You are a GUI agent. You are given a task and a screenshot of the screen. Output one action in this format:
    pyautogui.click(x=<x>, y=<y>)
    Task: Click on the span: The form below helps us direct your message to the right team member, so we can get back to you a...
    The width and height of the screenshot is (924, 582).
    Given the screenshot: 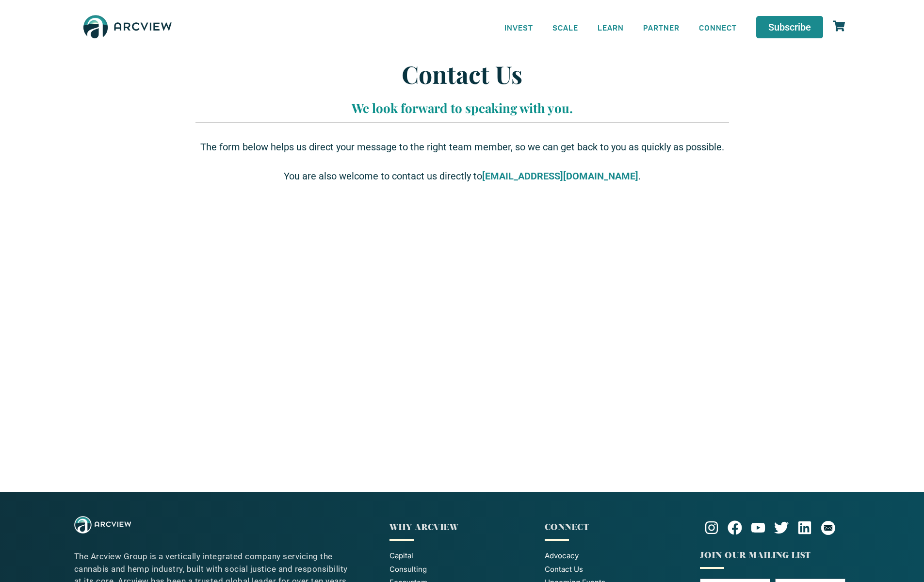 What is the action you would take?
    pyautogui.click(x=462, y=147)
    